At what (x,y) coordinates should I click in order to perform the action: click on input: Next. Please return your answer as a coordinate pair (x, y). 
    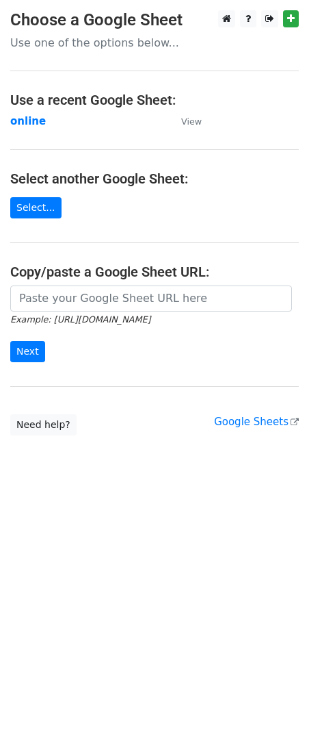
    Looking at the image, I should click on (27, 351).